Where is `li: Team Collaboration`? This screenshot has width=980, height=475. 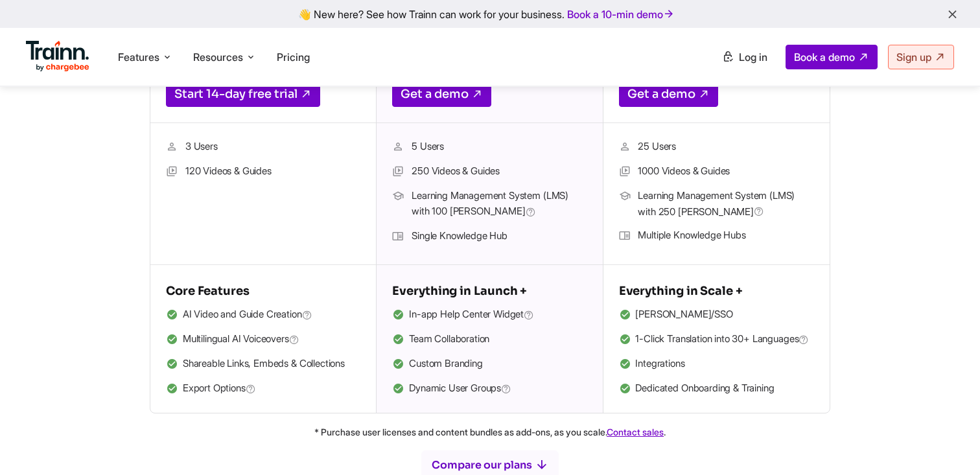 li: Team Collaboration is located at coordinates (490, 340).